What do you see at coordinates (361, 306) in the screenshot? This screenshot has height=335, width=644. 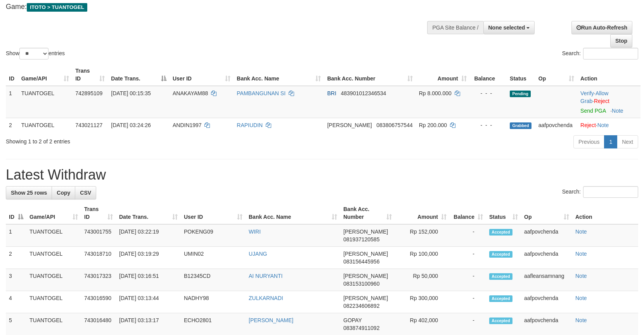 I see `span: Copy 082234606892 to clipboard` at bounding box center [361, 306].